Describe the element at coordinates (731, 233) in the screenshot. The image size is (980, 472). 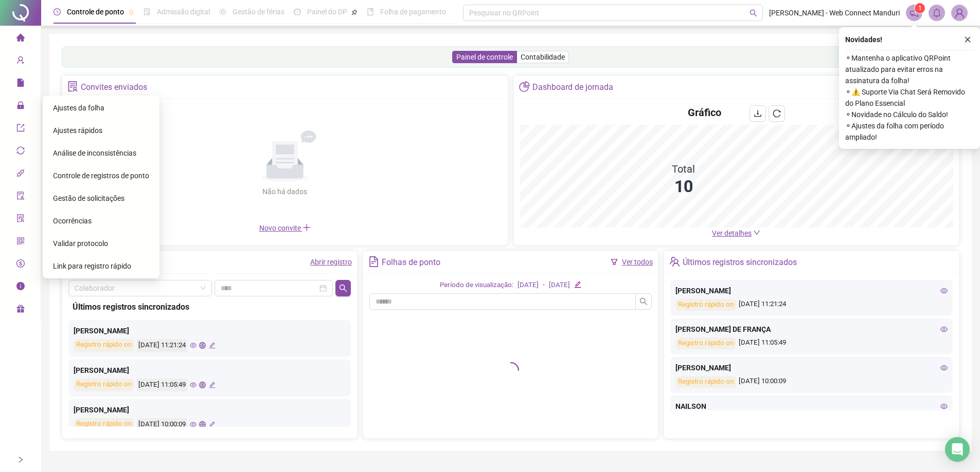
I see `span: Ver detalhes` at that location.